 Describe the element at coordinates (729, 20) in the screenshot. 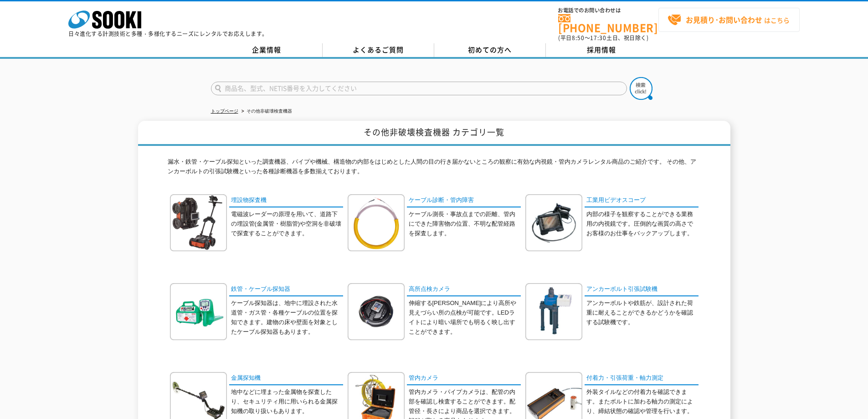

I see `a: お見積り･お問い合わせはこちら` at that location.